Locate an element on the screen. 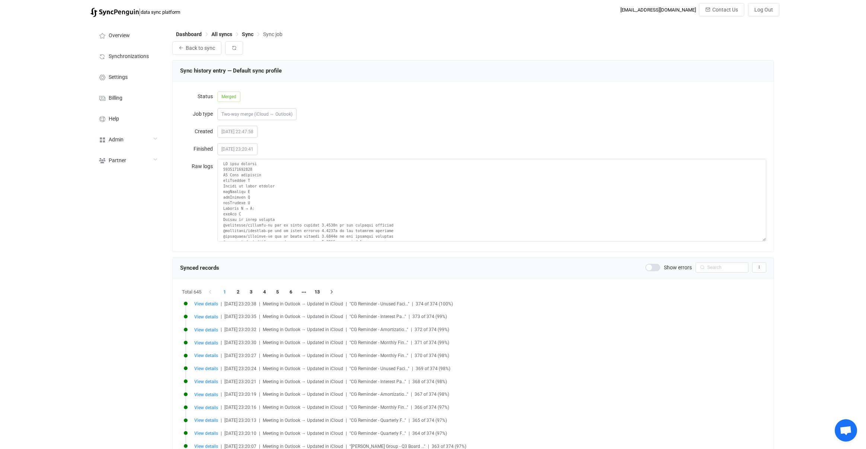 The width and height of the screenshot is (866, 449). span: 363 of 374 (97%) is located at coordinates (449, 447).